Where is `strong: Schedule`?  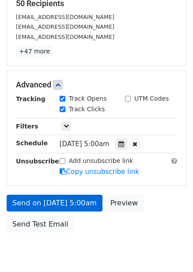
strong: Schedule is located at coordinates (32, 143).